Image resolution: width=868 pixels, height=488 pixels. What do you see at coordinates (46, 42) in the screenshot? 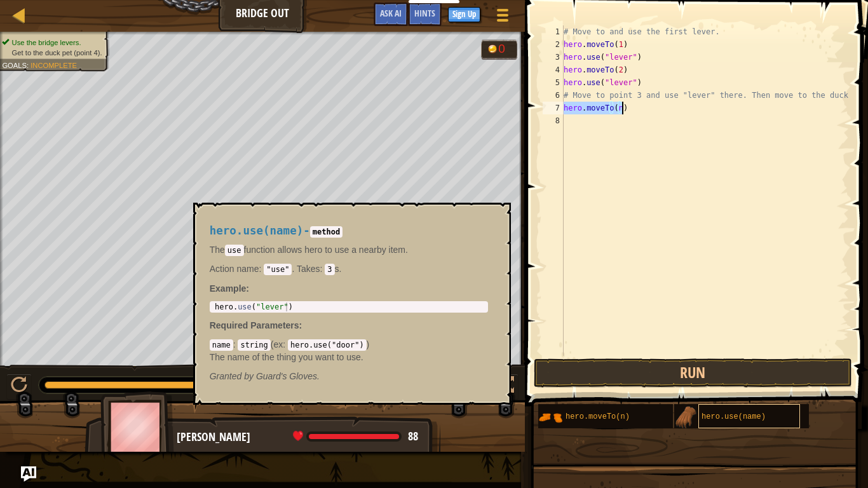
I see `span: Use the bridge levers.` at bounding box center [46, 42].